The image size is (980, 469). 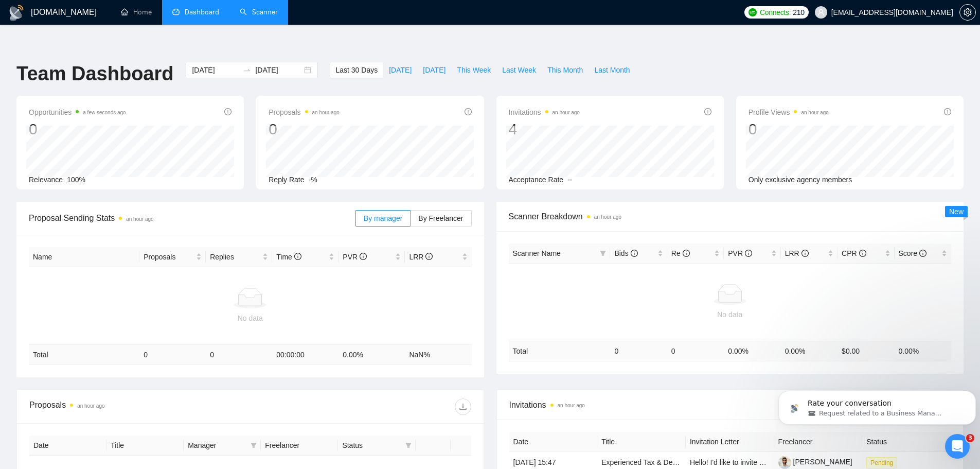 I want to click on span: Last Week, so click(x=519, y=70).